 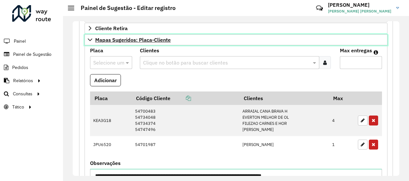 What do you see at coordinates (236, 28) in the screenshot?
I see `a: Cliente Retira` at bounding box center [236, 28].